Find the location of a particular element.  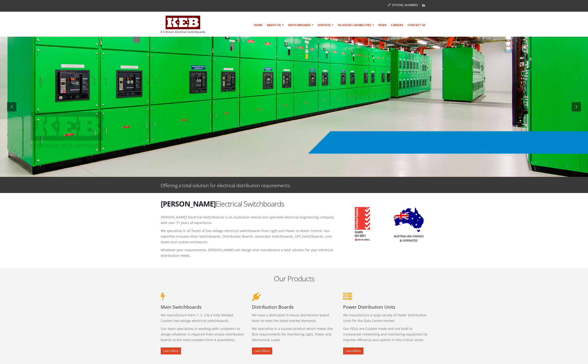

h5: Australian Owned & Operated is located at coordinates (408, 239).